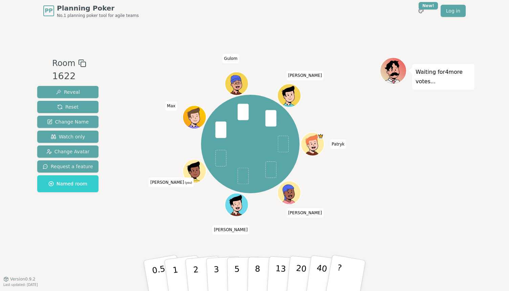 Image resolution: width=509 pixels, height=291 pixels. I want to click on span: Watch only, so click(68, 137).